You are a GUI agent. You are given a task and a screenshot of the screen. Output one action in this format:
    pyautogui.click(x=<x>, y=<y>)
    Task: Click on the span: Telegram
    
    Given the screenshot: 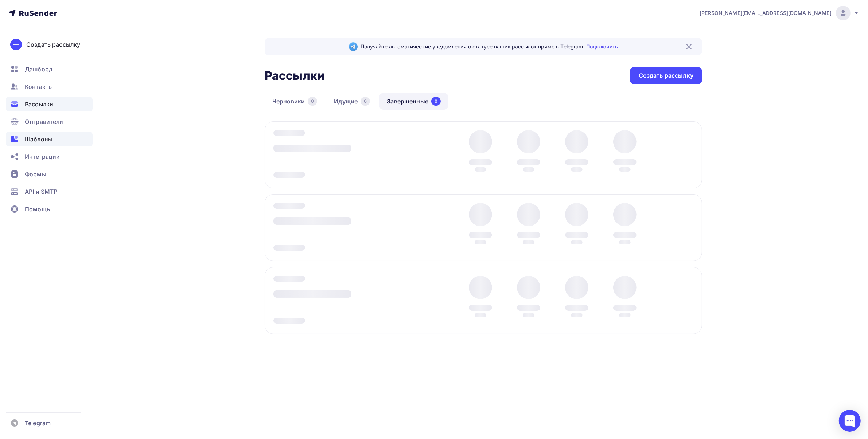 What is the action you would take?
    pyautogui.click(x=37, y=424)
    